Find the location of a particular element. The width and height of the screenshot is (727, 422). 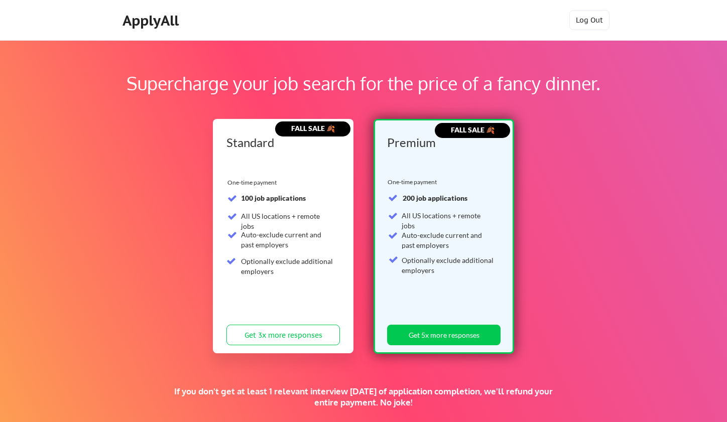

strong: 200 job applications is located at coordinates (435, 198).